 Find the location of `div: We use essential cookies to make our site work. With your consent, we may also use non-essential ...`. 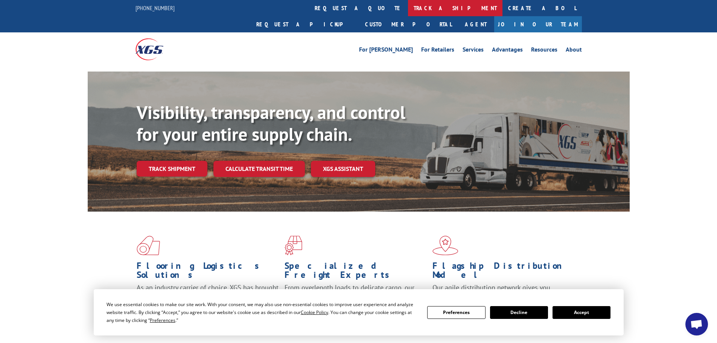

div: We use essential cookies to make our site work. With your consent, we may also use non-essential ... is located at coordinates (262, 312).